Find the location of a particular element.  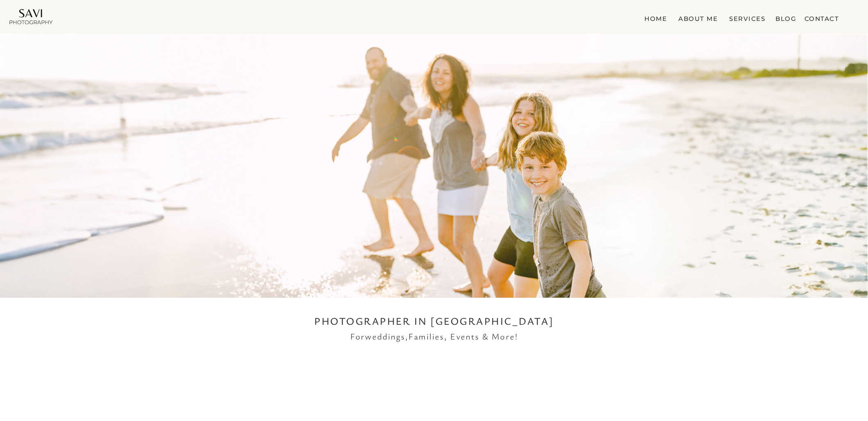

h2: for , , Events & more! is located at coordinates (434, 340).